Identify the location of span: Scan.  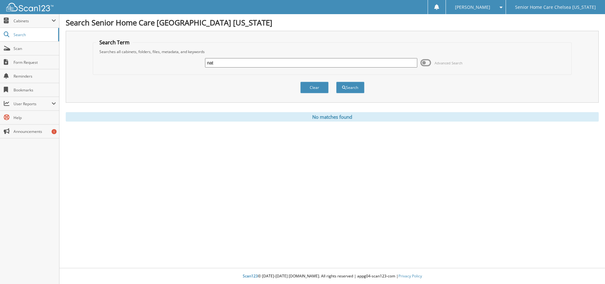
(35, 48).